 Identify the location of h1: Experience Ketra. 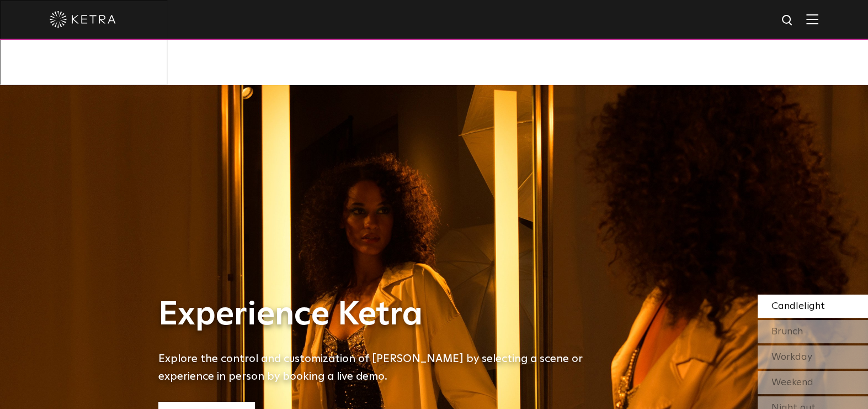
(379, 315).